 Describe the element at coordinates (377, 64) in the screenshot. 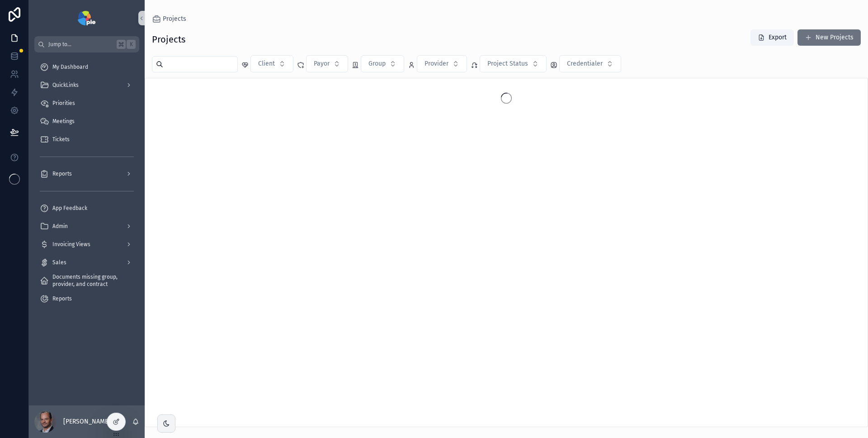

I see `span: Group` at that location.